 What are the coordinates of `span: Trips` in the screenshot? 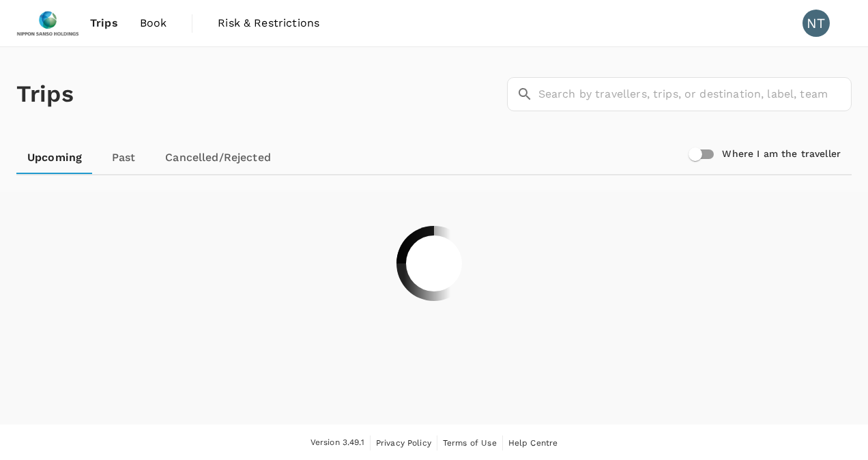 It's located at (104, 23).